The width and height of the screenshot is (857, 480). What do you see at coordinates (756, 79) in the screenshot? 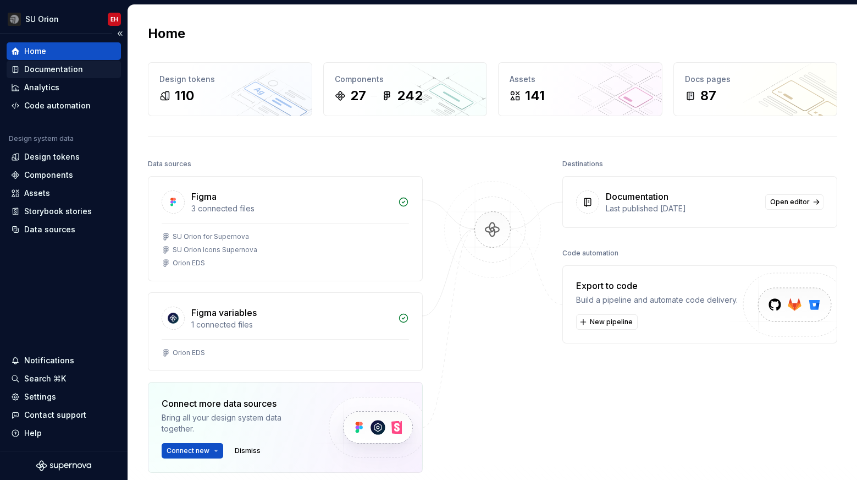
I see `div: Docs pages` at bounding box center [756, 79].